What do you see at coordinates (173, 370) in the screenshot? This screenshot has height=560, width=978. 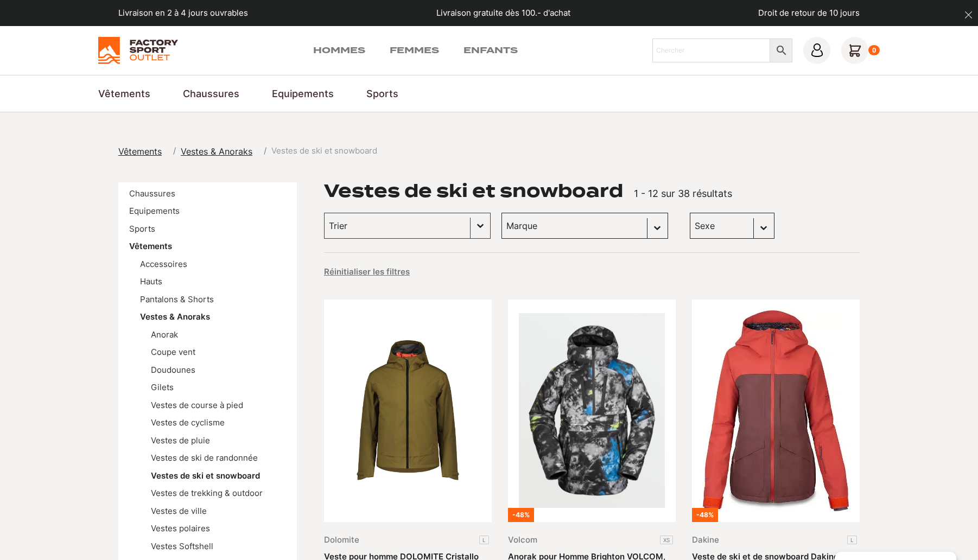 I see `a: Doudounes` at bounding box center [173, 370].